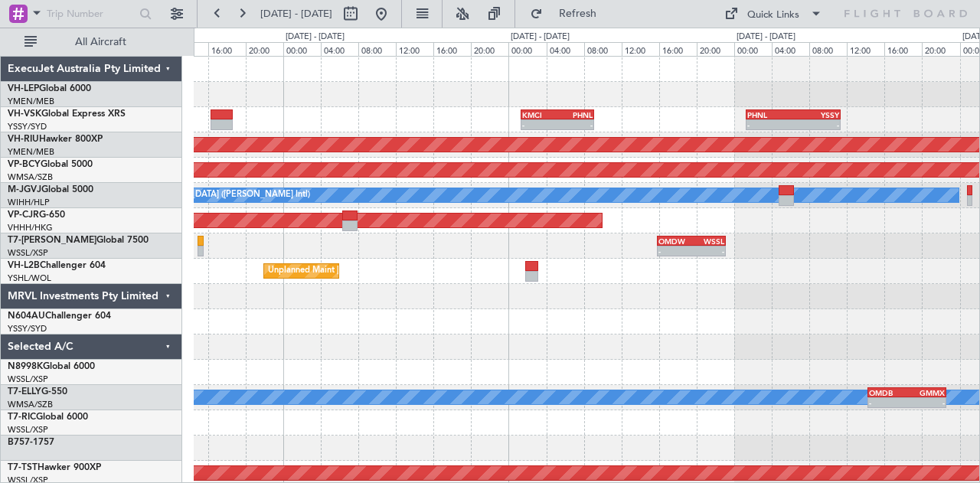 The image size is (980, 483). I want to click on a: YSHL/WOL, so click(29, 278).